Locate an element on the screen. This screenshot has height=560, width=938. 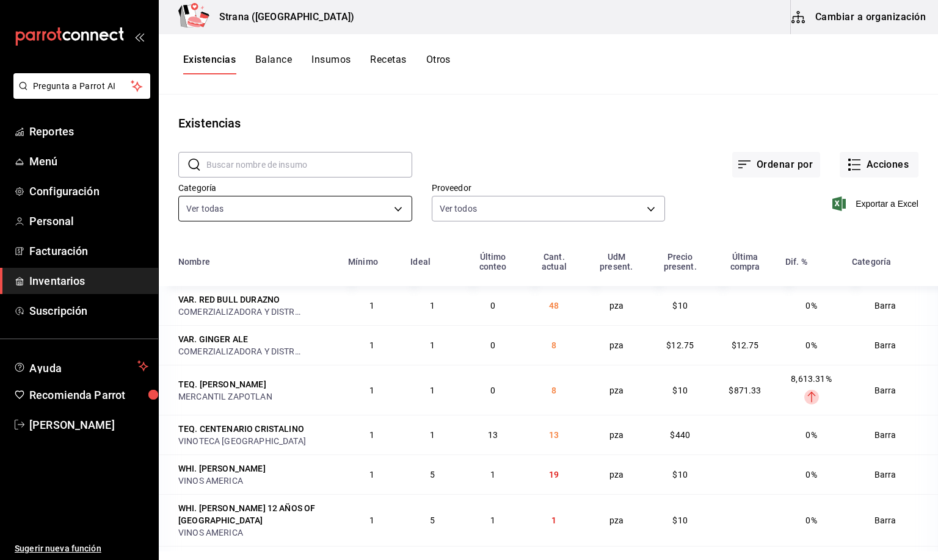
label: Categoría is located at coordinates (295, 188).